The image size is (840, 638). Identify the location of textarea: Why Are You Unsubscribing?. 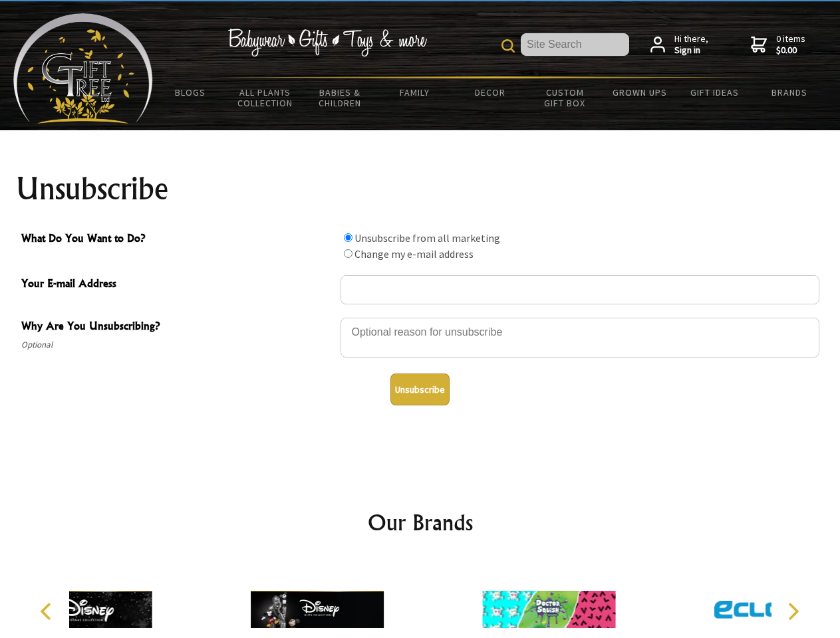
(579, 338).